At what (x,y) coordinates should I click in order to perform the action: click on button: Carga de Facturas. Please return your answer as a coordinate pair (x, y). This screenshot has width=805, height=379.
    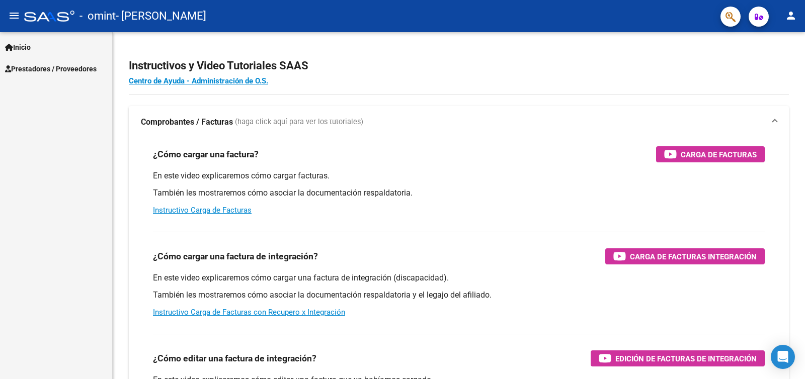
    Looking at the image, I should click on (710, 154).